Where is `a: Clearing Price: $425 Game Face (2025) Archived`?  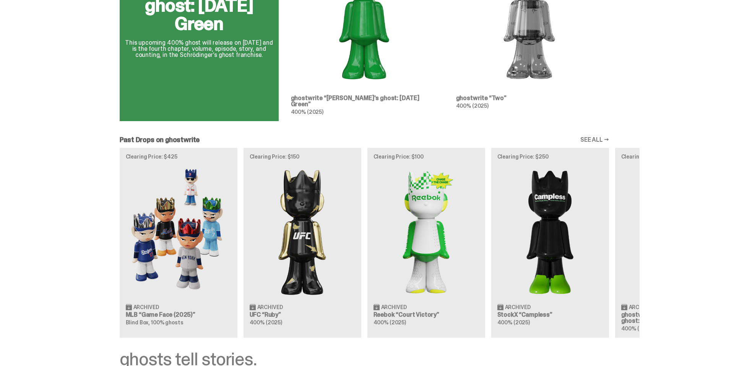 a: Clearing Price: $425 Game Face (2025) Archived is located at coordinates (179, 243).